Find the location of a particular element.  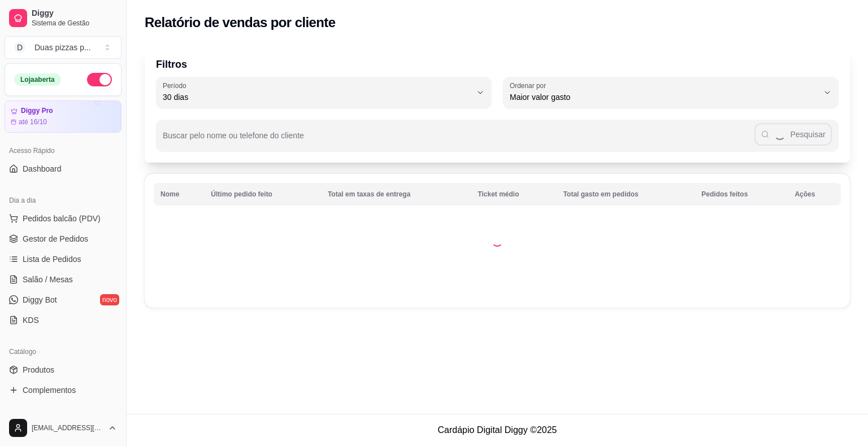

span: Complementos is located at coordinates (49, 390).